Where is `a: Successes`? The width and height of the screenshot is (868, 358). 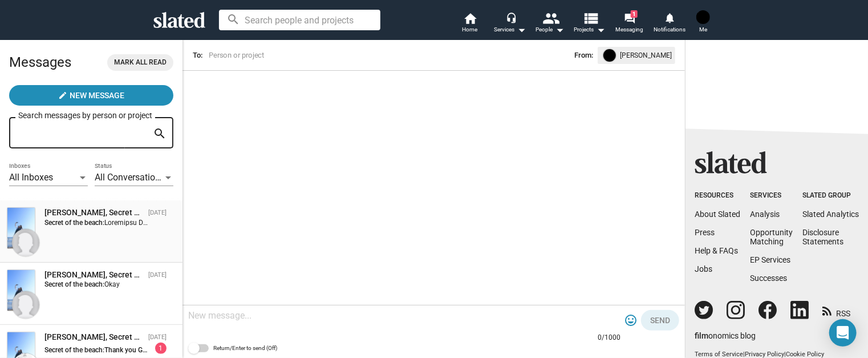 a: Successes is located at coordinates (768, 278).